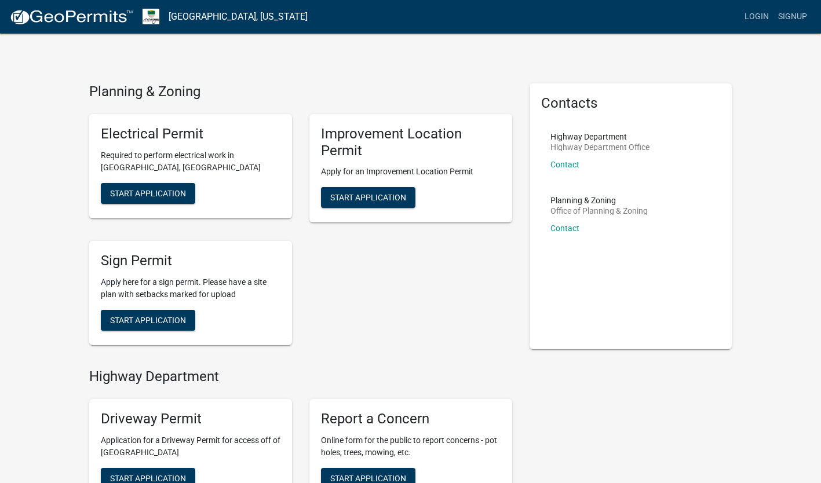  Describe the element at coordinates (411, 172) in the screenshot. I see `p: Apply for an Improvement Location Permit` at that location.